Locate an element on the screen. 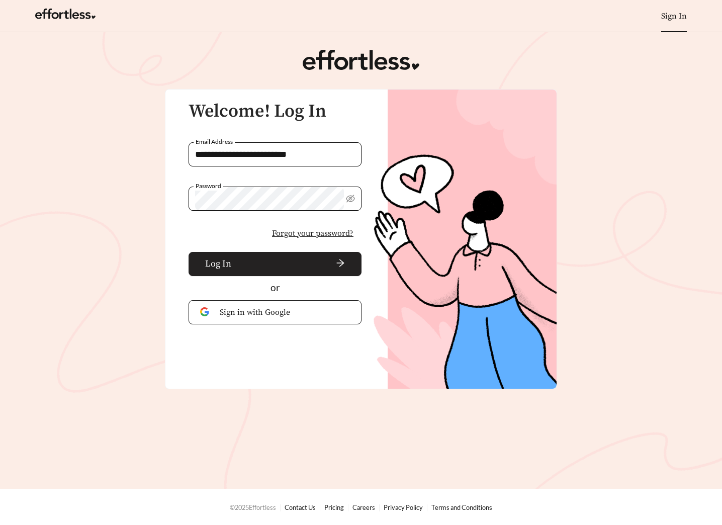 The height and width of the screenshot is (525, 722). a: Pricing is located at coordinates (334, 507).